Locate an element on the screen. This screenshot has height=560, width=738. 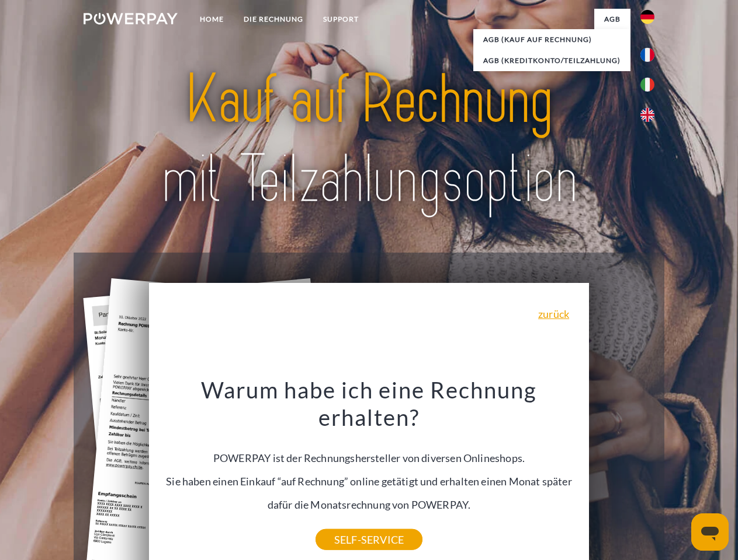
a: DIE RECHNUNG is located at coordinates (273, 19).